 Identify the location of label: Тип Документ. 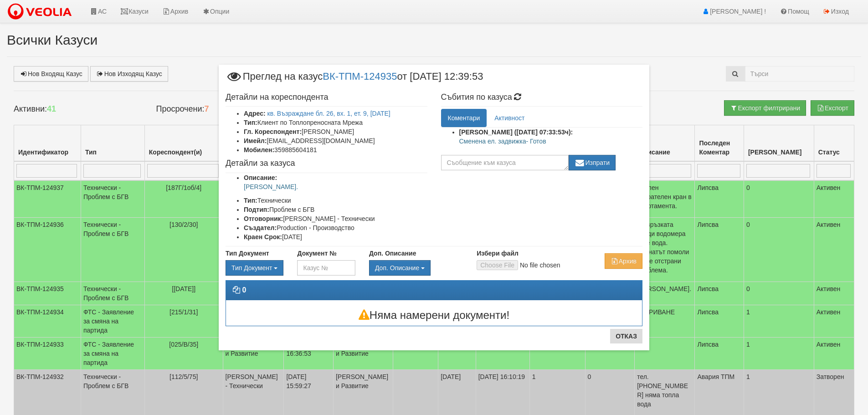
(247, 253).